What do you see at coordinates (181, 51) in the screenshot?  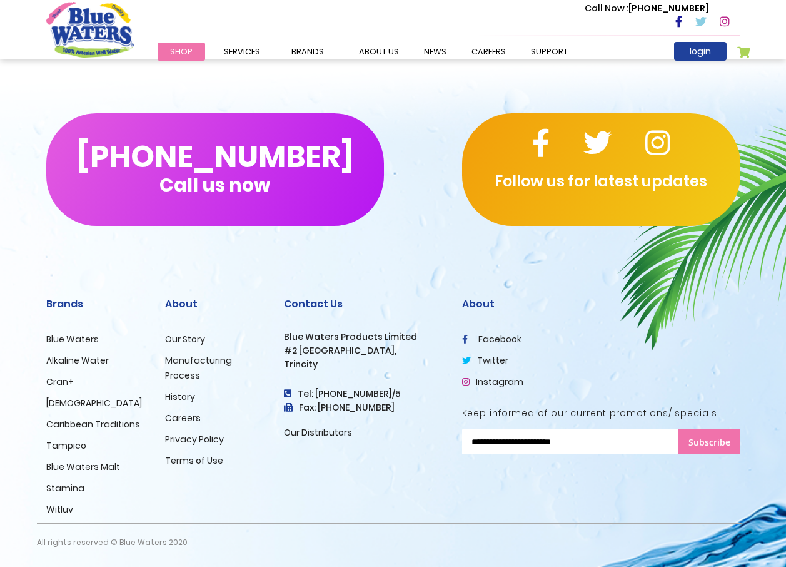 I see `span: Shop` at bounding box center [181, 51].